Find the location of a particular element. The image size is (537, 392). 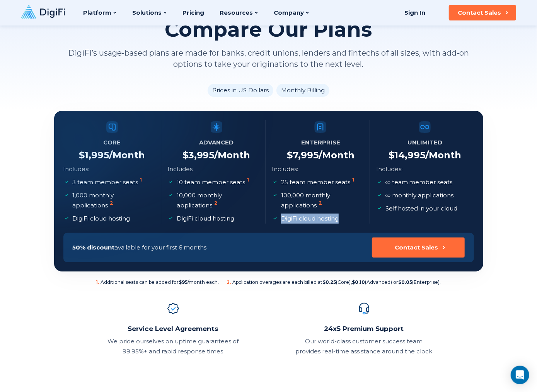

h5: Unlimited is located at coordinates (425, 143).